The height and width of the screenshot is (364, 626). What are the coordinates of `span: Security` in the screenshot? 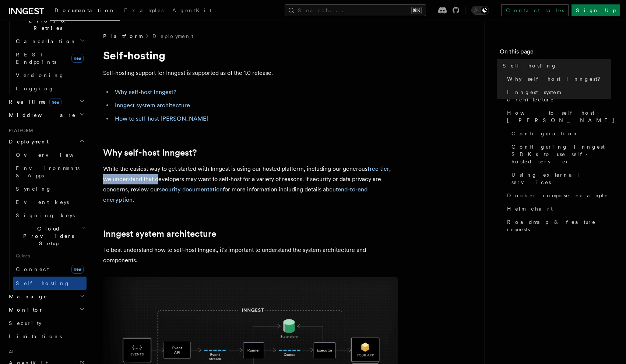 It's located at (25, 323).